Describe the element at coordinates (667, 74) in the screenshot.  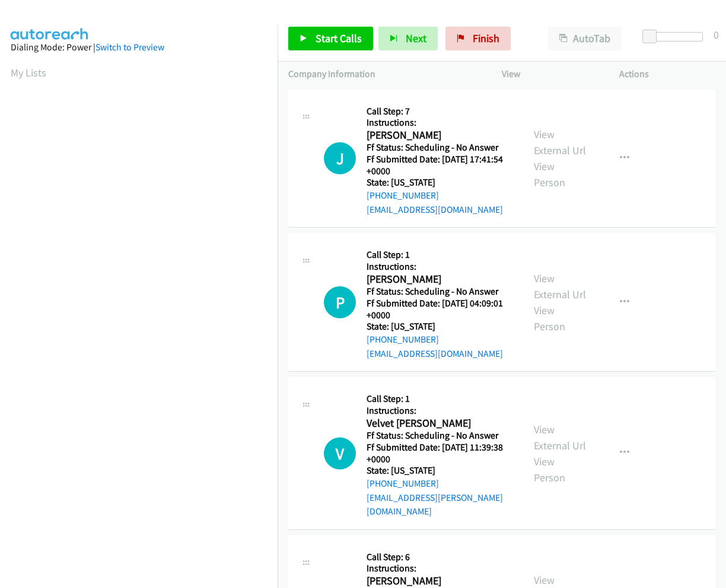
I see `p: Actions` at that location.